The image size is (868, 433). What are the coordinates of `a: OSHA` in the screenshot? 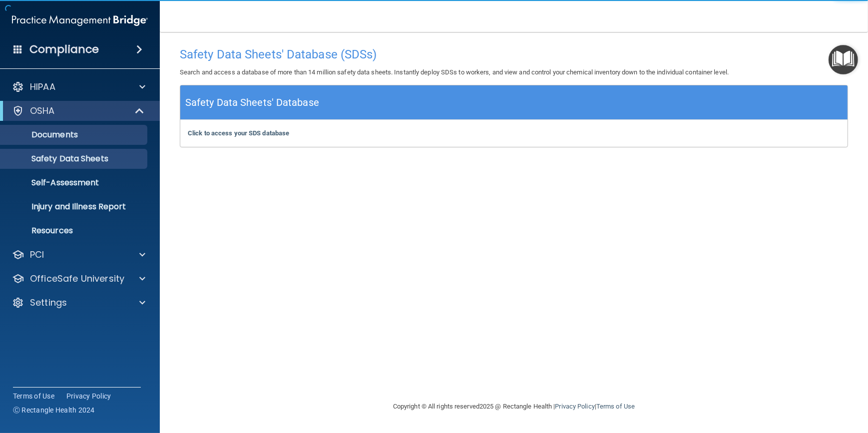 It's located at (79, 111).